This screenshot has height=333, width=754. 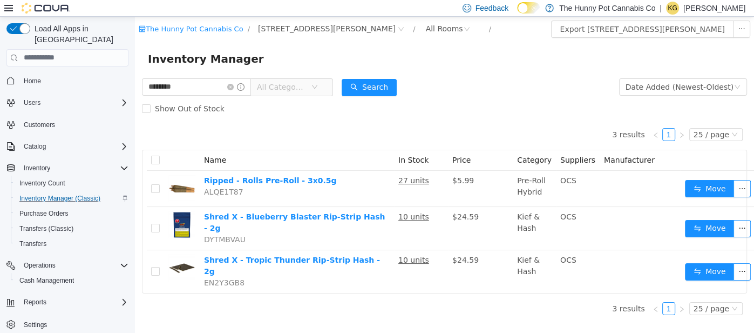 I want to click on button: Transfers, so click(x=72, y=244).